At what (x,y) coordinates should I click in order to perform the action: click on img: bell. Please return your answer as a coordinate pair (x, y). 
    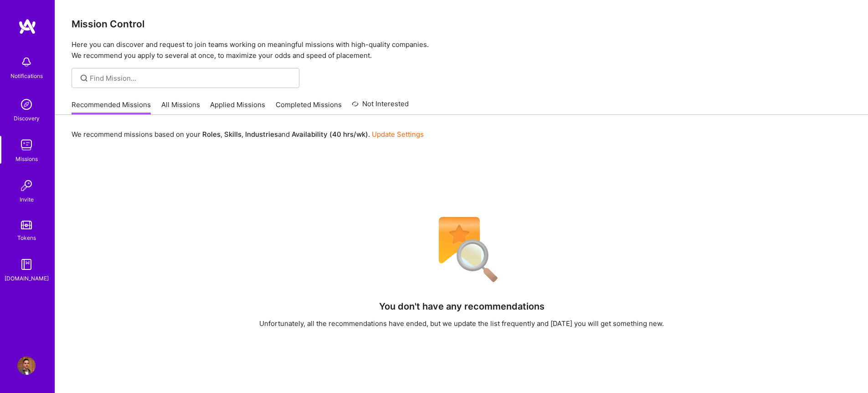
    Looking at the image, I should click on (26, 62).